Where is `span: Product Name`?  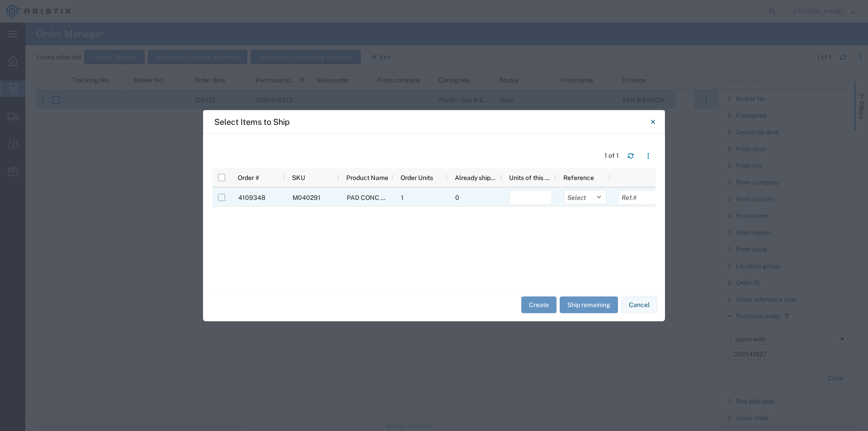
span: Product Name is located at coordinates (367, 177).